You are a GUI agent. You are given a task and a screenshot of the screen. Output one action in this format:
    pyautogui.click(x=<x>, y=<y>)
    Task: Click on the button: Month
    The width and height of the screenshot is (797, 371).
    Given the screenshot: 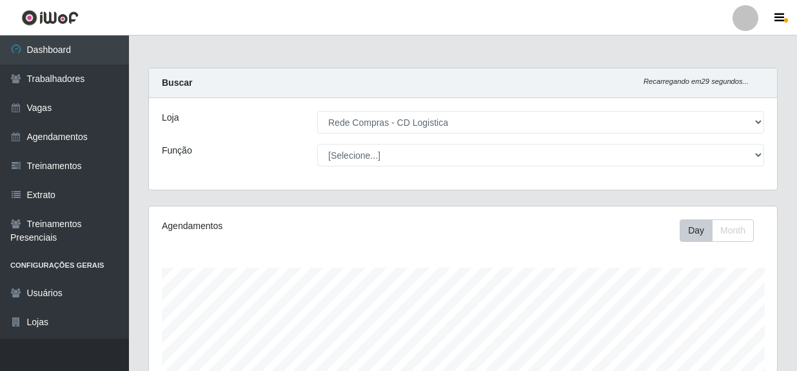 What is the action you would take?
    pyautogui.click(x=732, y=230)
    